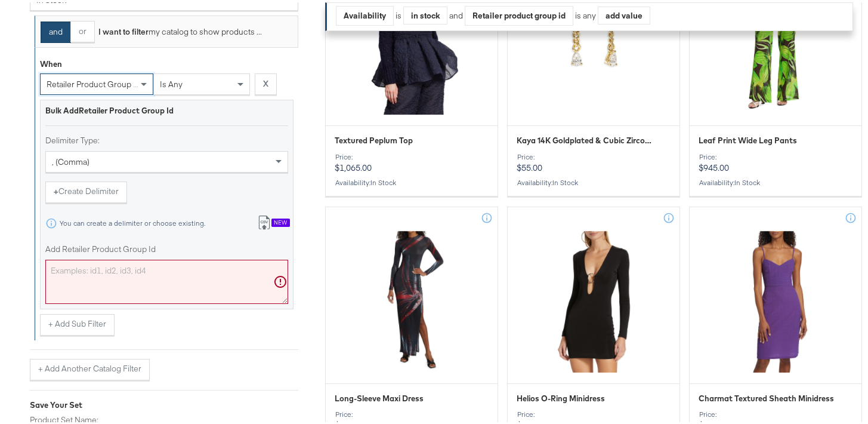 Image resolution: width=868 pixels, height=424 pixels. Describe the element at coordinates (398, 13) in the screenshot. I see `div: is` at that location.